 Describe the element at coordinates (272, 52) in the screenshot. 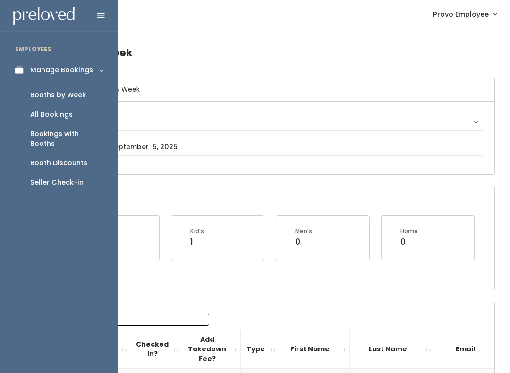

I see `h4: Booths by Week` at that location.